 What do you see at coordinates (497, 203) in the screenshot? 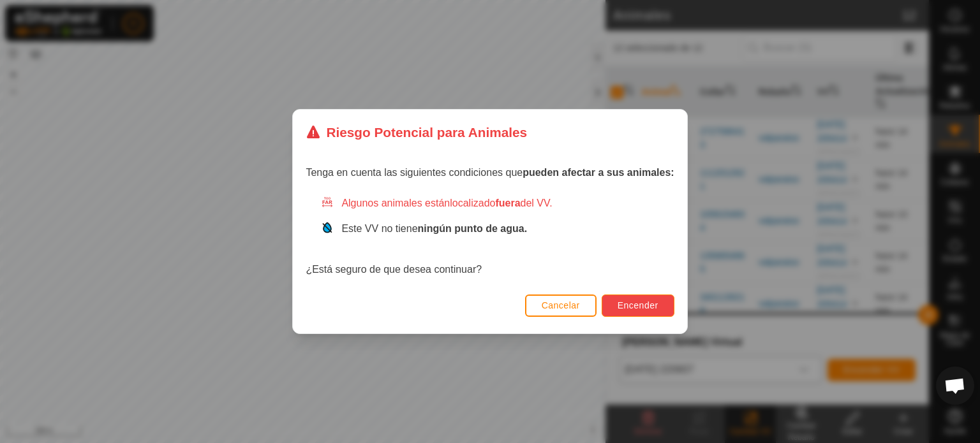
I see `div: Algunos animales están` at bounding box center [497, 203].